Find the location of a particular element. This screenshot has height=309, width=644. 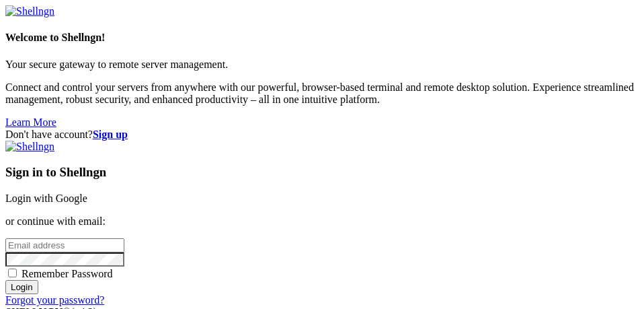

span: Remember Password is located at coordinates (67, 273).